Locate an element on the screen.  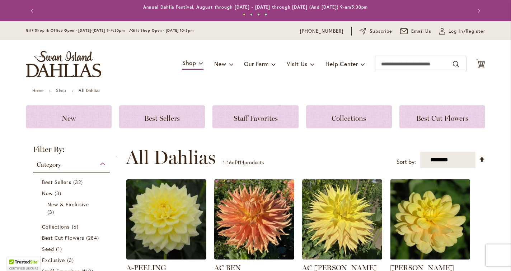
span: Visit Us is located at coordinates (297, 64).